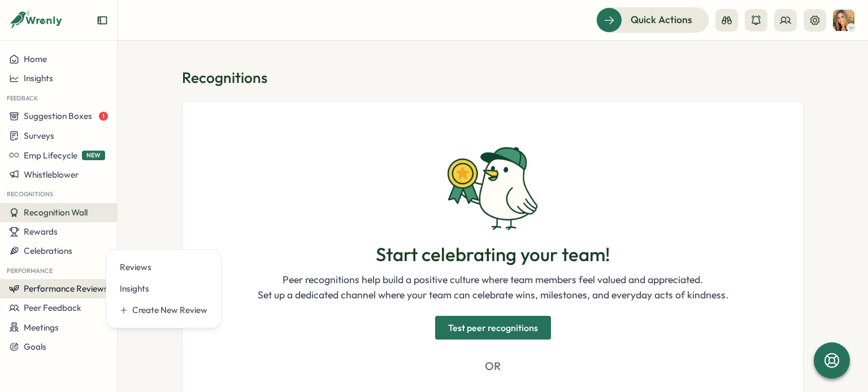 This screenshot has width=868, height=392. Describe the element at coordinates (843, 21) in the screenshot. I see `button: Tarin O'Neill` at that location.